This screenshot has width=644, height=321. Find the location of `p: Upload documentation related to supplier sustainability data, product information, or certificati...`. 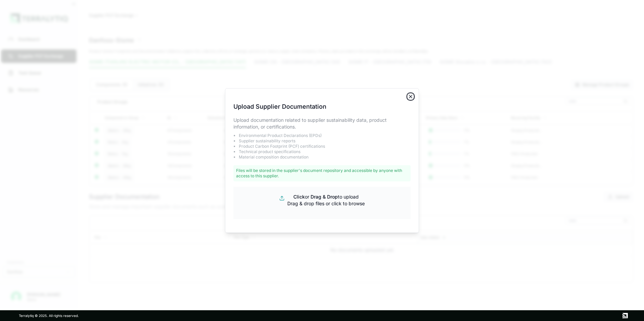

p: Upload documentation related to supplier sustainability data, product information, or certificati... is located at coordinates (322, 123).